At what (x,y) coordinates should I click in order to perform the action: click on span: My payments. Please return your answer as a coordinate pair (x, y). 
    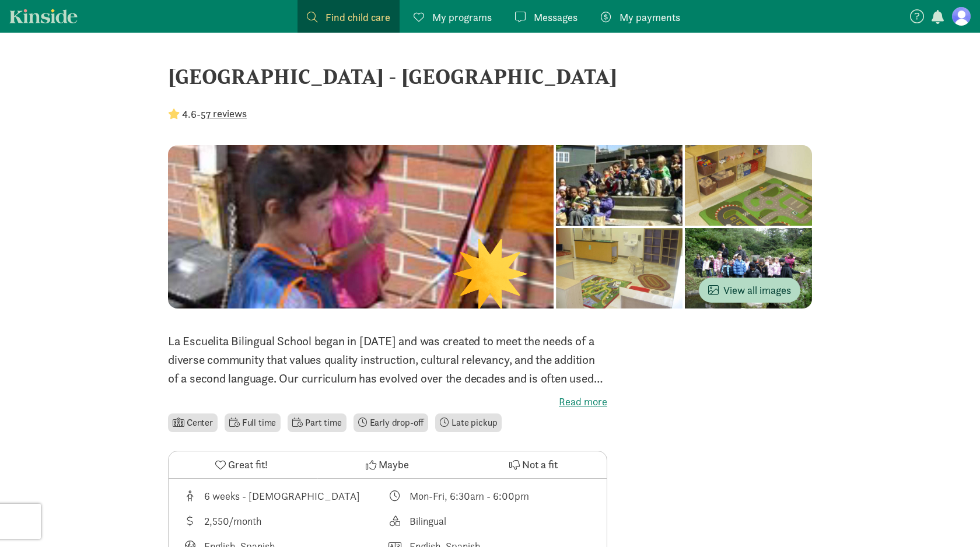
    Looking at the image, I should click on (650, 17).